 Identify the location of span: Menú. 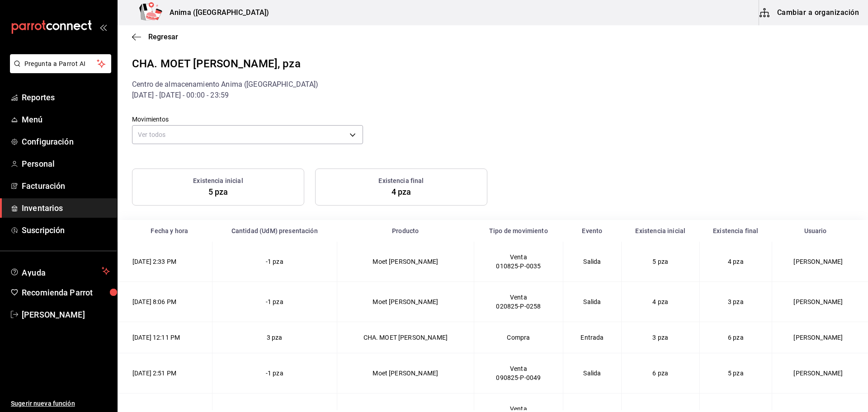
(66, 119).